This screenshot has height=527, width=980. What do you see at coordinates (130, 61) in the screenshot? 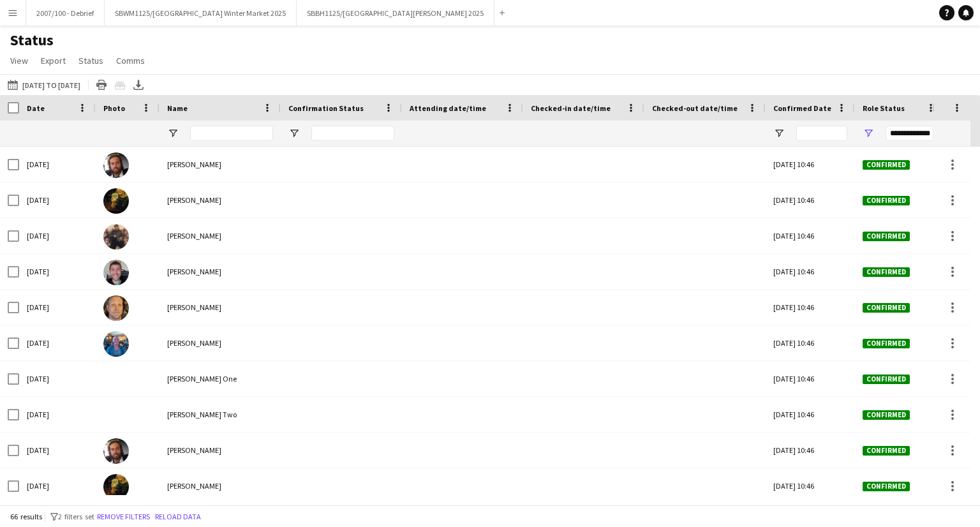
I see `a: Comms` at bounding box center [130, 61].